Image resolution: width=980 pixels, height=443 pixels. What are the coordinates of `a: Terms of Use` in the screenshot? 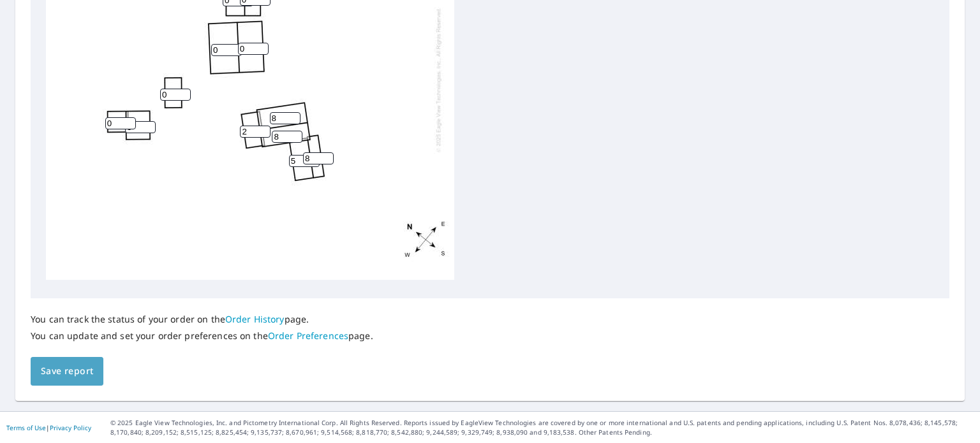 It's located at (26, 428).